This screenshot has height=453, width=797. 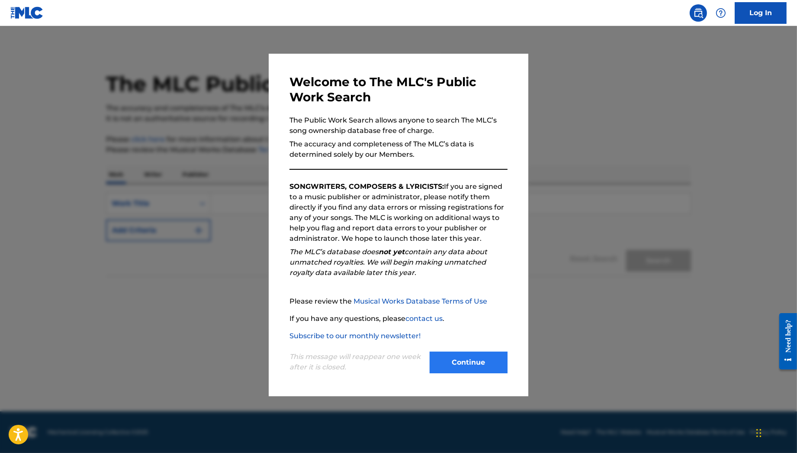 What do you see at coordinates (469, 362) in the screenshot?
I see `button: Continue` at bounding box center [469, 362].